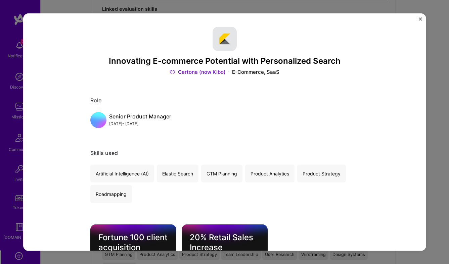  What do you see at coordinates (111, 194) in the screenshot?
I see `div: Roadmapping` at bounding box center [111, 194].